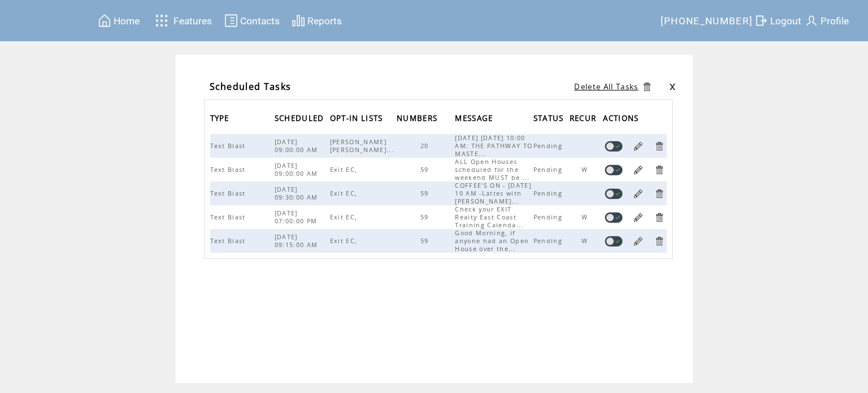 This screenshot has width=868, height=393. What do you see at coordinates (231, 20) in the screenshot?
I see `img: contacts.svg` at bounding box center [231, 20].